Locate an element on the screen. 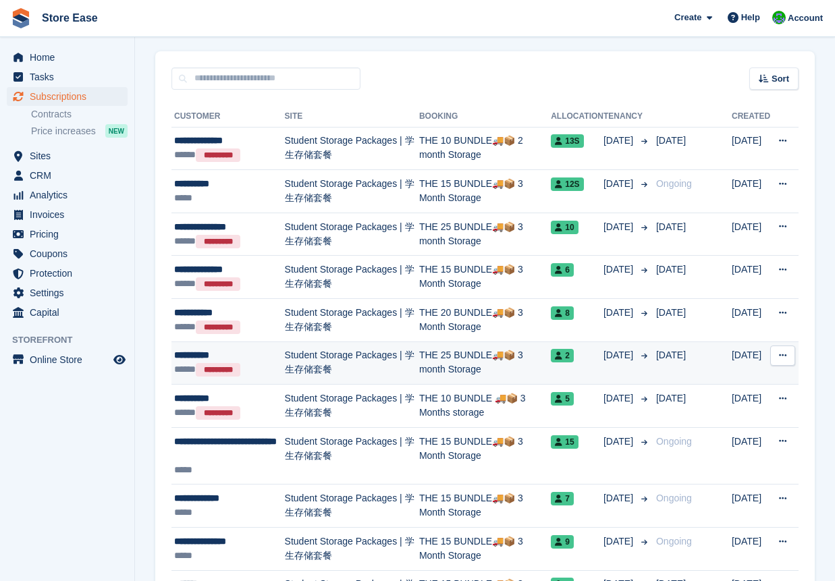 Image resolution: width=835 pixels, height=581 pixels. span: Account is located at coordinates (805, 18).